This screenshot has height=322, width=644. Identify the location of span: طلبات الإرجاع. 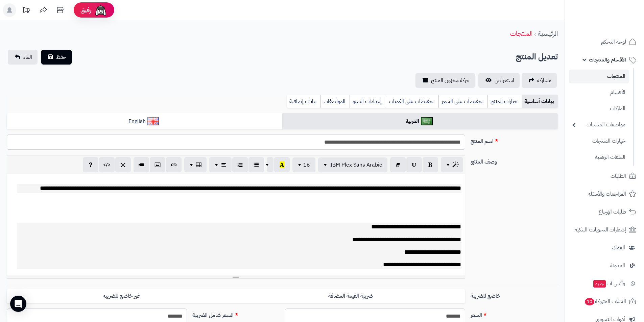
(612, 212).